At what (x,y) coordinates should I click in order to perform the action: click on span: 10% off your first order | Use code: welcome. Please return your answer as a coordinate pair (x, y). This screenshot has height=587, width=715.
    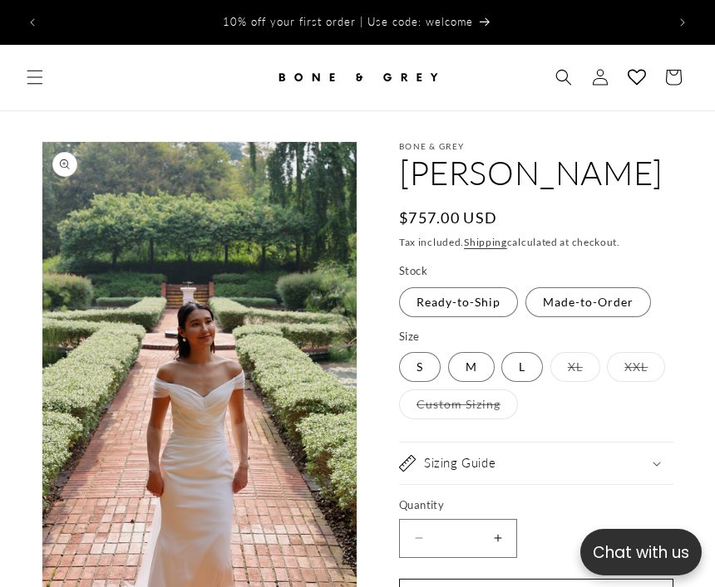
    Looking at the image, I should click on (347, 22).